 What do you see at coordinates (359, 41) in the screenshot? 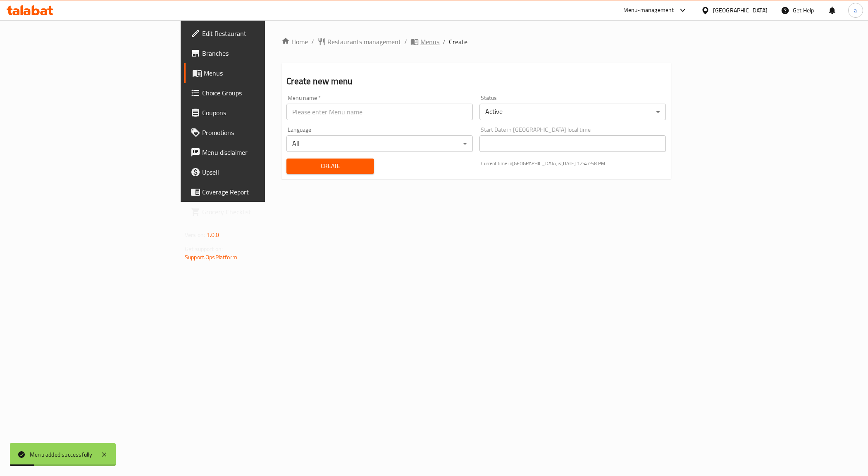
I see `a: Restaurants management` at bounding box center [359, 41].